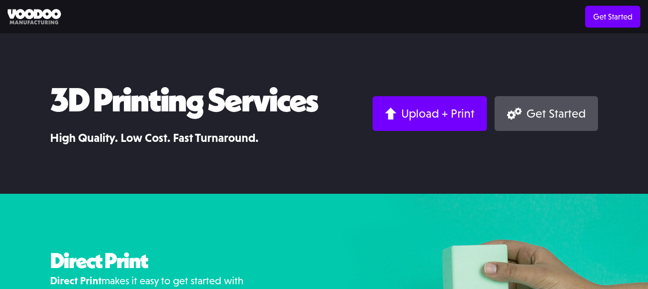 This screenshot has width=648, height=289. I want to click on h2: Direct Print, so click(154, 261).